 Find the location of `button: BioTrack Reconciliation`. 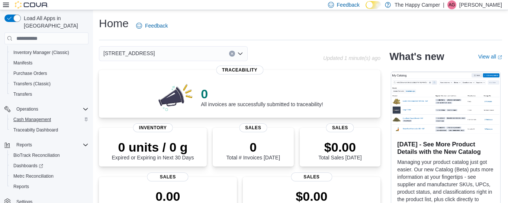

button: BioTrack Reconciliation is located at coordinates (49, 155).